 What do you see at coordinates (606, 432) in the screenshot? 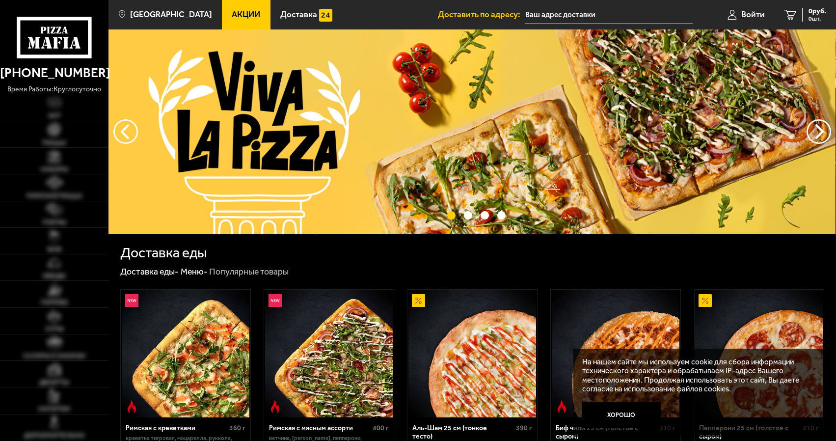
I see `div: Биф чили 25 см (толстое с сыром)` at bounding box center [606, 432].